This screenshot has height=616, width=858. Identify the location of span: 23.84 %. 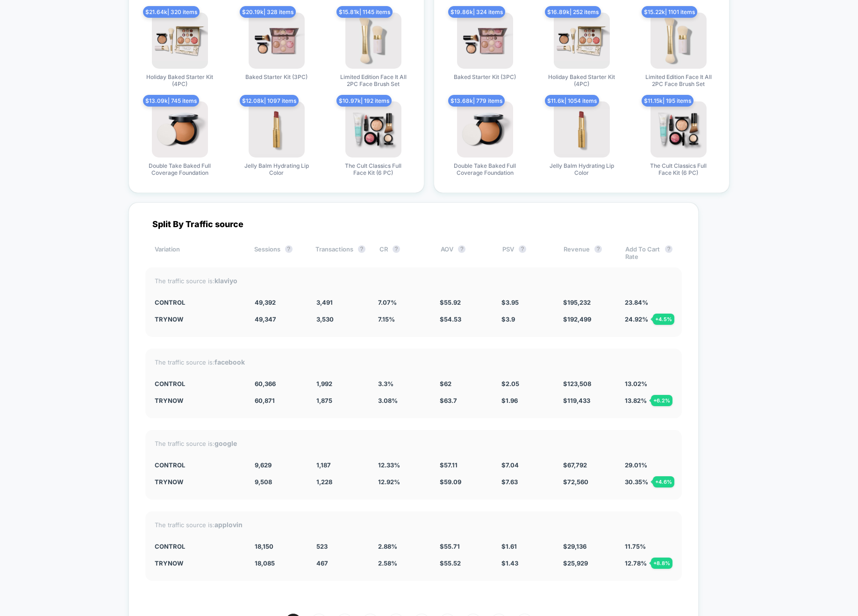
(637, 302).